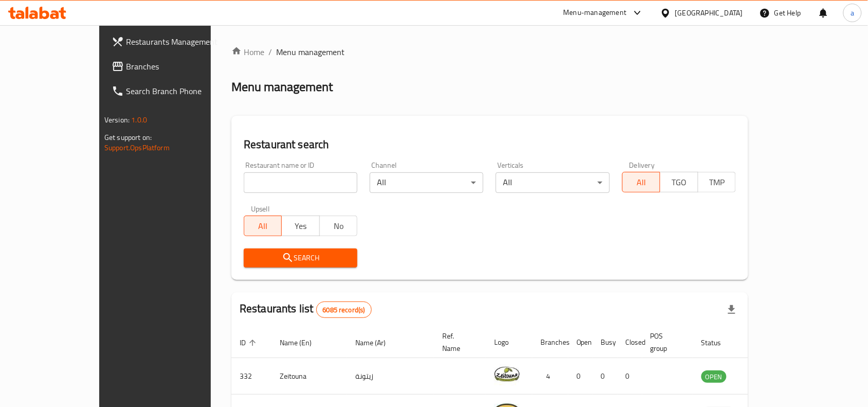 Image resolution: width=868 pixels, height=407 pixels. I want to click on span: POS group, so click(665, 342).